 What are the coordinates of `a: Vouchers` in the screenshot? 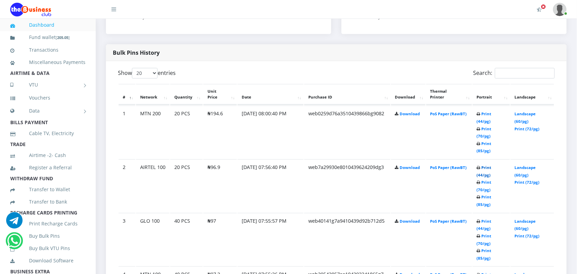 It's located at (48, 98).